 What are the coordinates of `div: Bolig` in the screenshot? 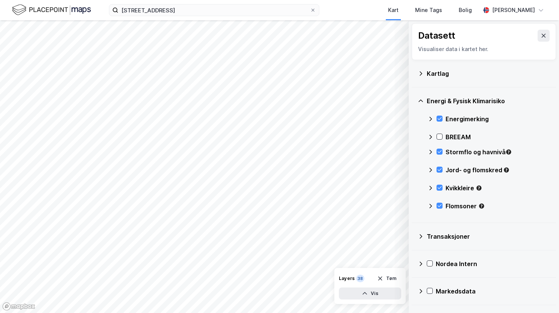 It's located at (465, 10).